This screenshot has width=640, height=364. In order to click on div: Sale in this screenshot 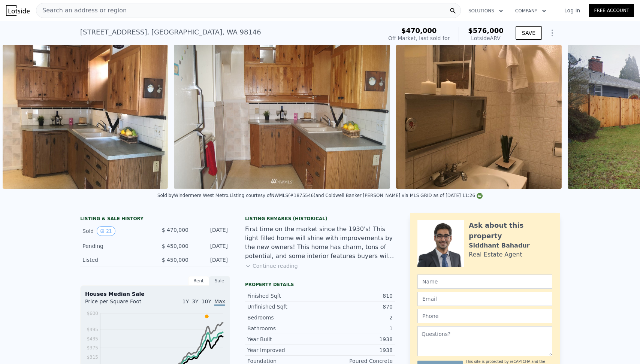, I will do `click(220, 281)`.